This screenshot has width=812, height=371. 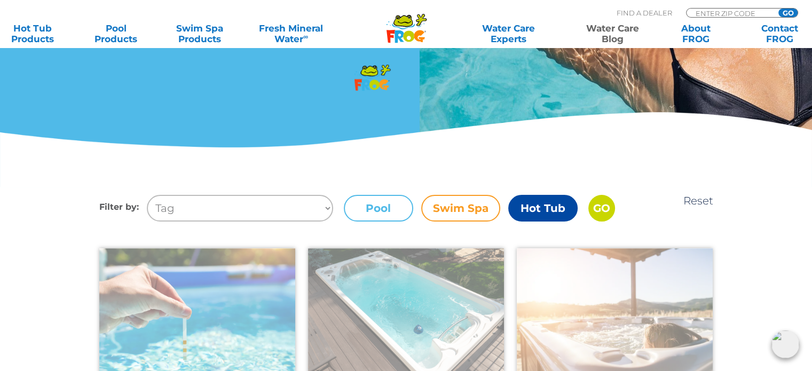 What do you see at coordinates (698, 201) in the screenshot?
I see `a: Reset` at bounding box center [698, 201].